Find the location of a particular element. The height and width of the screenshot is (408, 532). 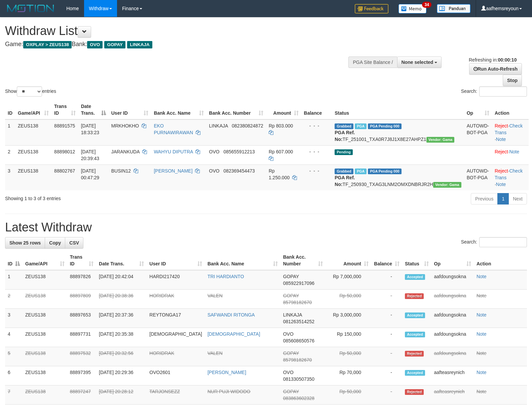

td: aafdoungsokna is located at coordinates (452, 356).